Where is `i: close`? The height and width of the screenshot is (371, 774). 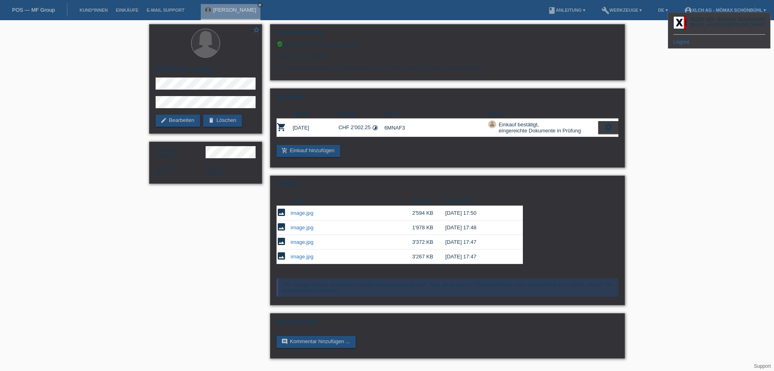 i: close is located at coordinates (260, 5).